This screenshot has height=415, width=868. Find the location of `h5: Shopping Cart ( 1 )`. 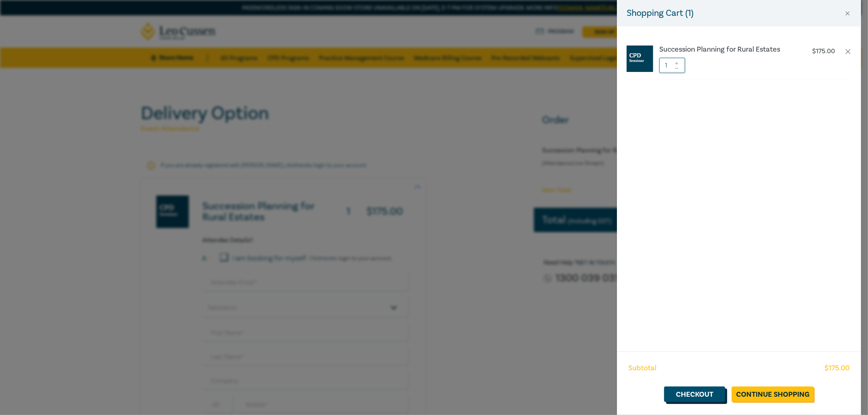

h5: Shopping Cart ( 1 ) is located at coordinates (660, 13).